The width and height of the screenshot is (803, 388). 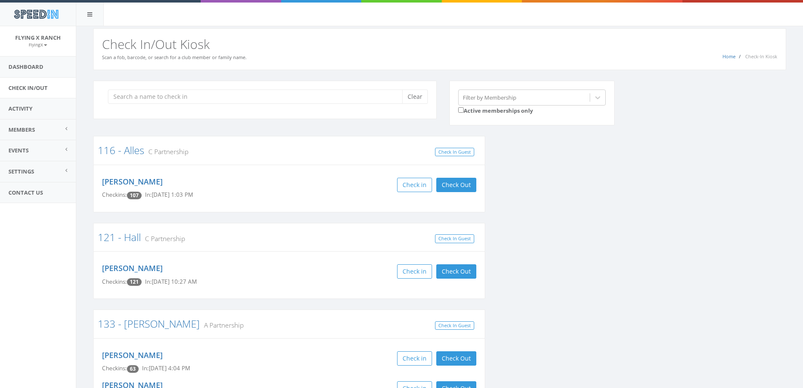 I want to click on span: Settings, so click(x=21, y=171).